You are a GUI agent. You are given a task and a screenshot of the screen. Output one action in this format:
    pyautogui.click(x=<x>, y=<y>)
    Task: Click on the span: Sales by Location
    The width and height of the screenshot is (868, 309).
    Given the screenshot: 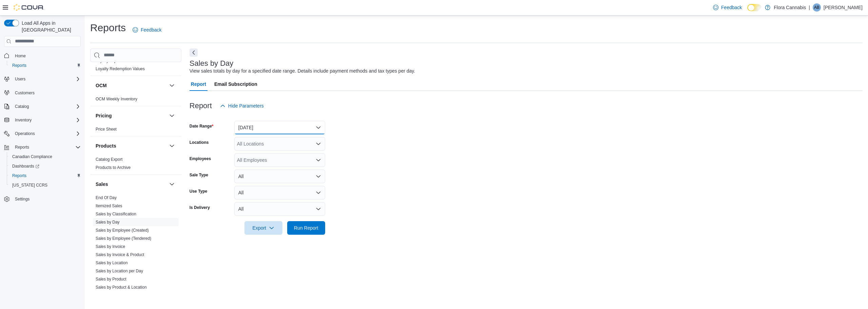 What is the action you would take?
    pyautogui.click(x=112, y=263)
    